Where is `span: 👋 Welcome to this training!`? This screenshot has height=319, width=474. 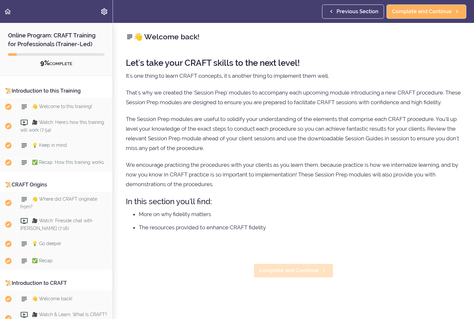 span: 👋 Welcome to this training! is located at coordinates (62, 106).